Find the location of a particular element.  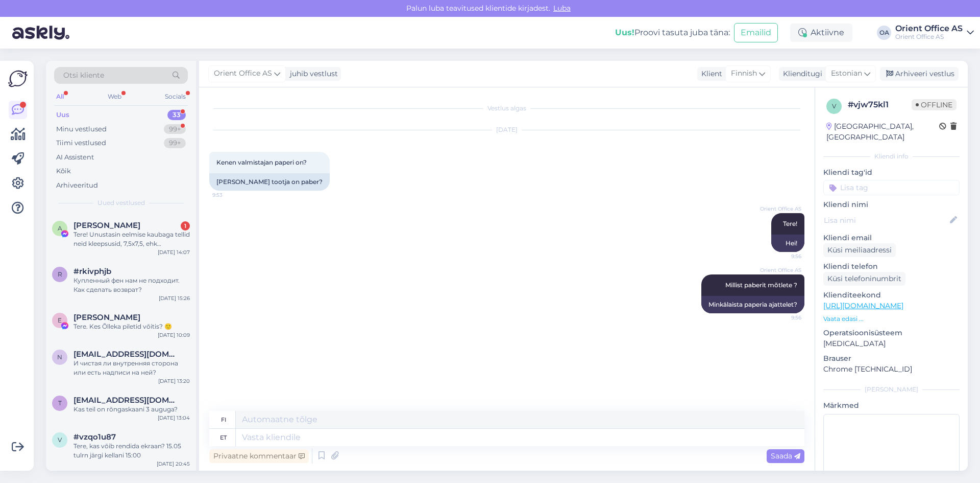

span: Saada is located at coordinates (785, 456).